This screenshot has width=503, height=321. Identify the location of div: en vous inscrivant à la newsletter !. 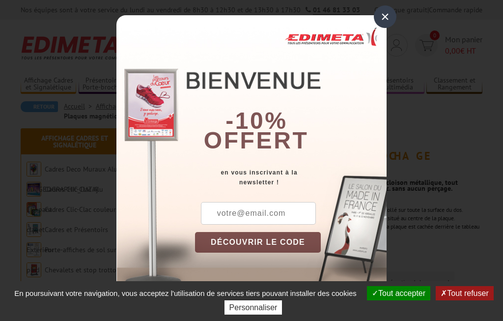
(291, 177).